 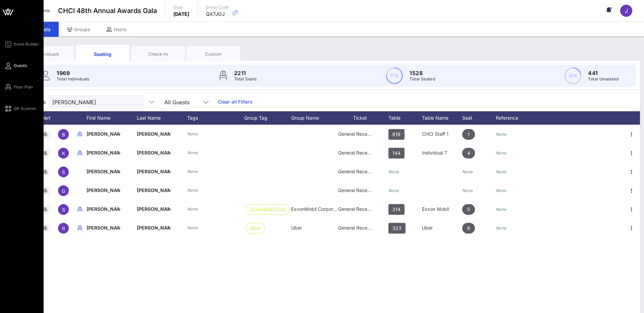 I want to click on a: Clear all Filters, so click(x=235, y=102).